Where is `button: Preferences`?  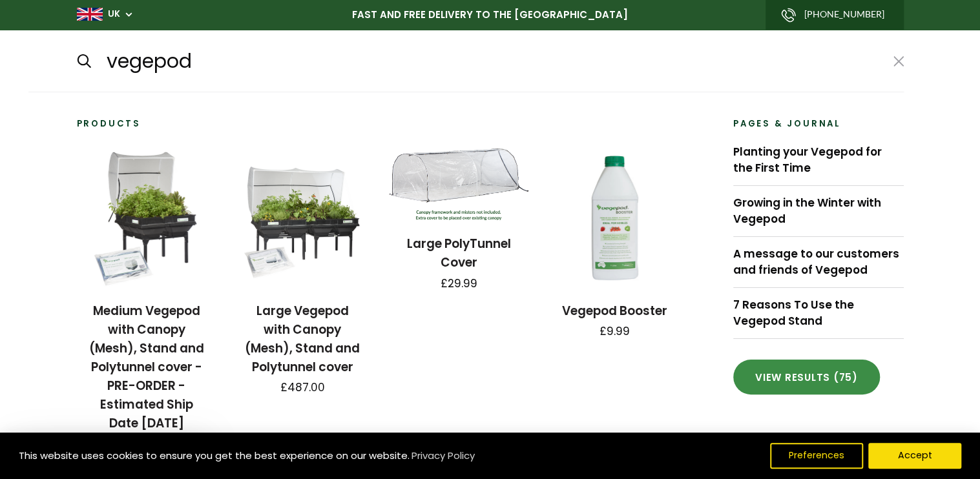
button: Preferences is located at coordinates (817, 456).